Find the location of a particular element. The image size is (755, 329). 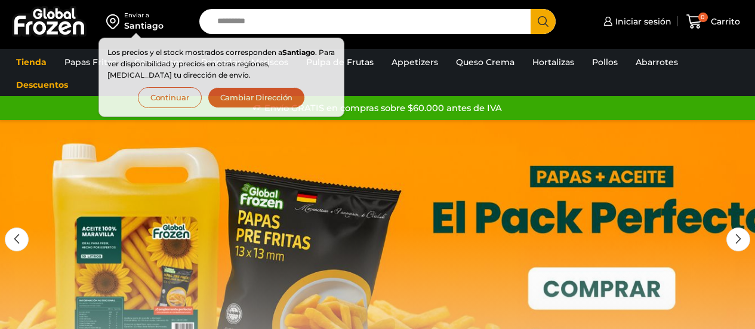

button: Cambiar Dirección is located at coordinates (257, 97).